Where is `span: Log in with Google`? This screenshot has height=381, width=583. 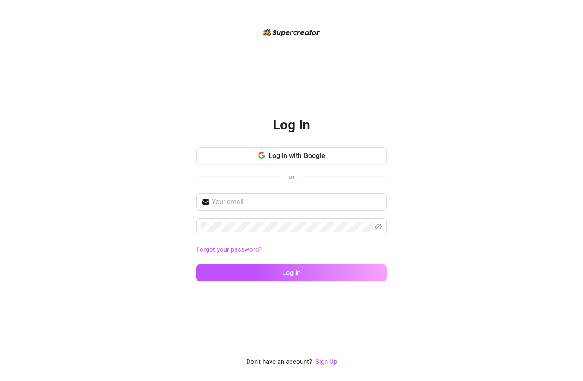
span: Log in with Google is located at coordinates (297, 155).